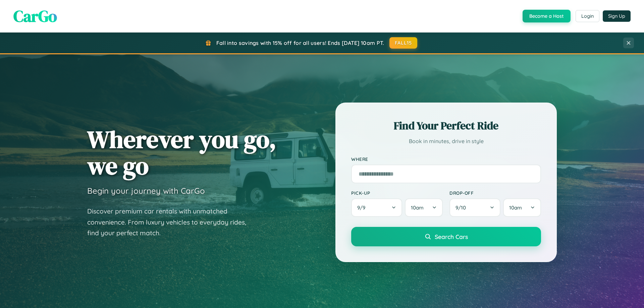 Image resolution: width=644 pixels, height=308 pixels. What do you see at coordinates (397, 193) in the screenshot?
I see `label: Pick-up` at bounding box center [397, 193].